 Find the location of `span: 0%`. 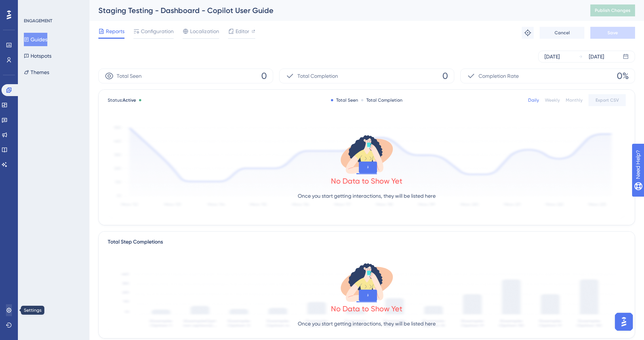

span: 0% is located at coordinates (623, 76).